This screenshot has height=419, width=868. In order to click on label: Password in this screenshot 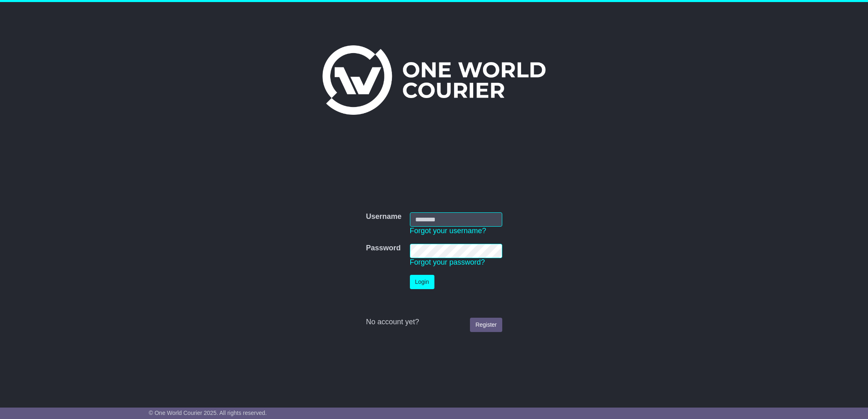, I will do `click(383, 248)`.